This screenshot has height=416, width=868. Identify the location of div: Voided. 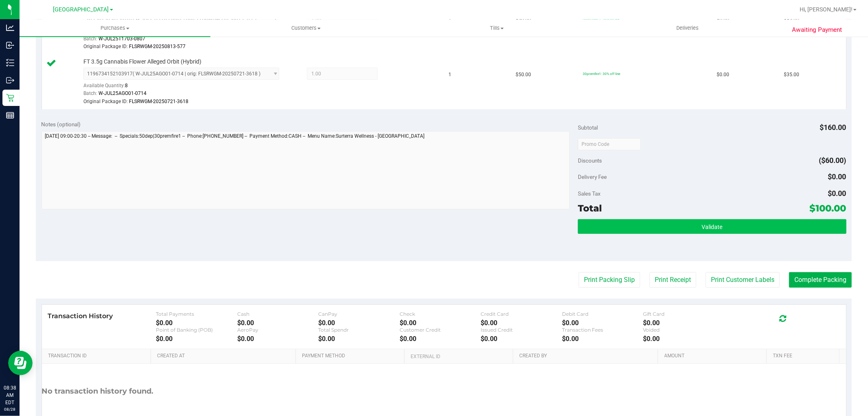
(683, 330).